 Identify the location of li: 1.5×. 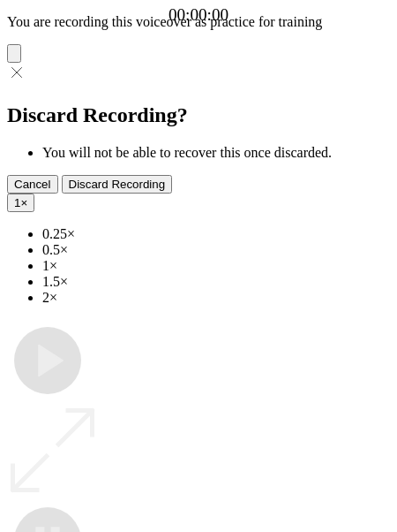
(217, 282).